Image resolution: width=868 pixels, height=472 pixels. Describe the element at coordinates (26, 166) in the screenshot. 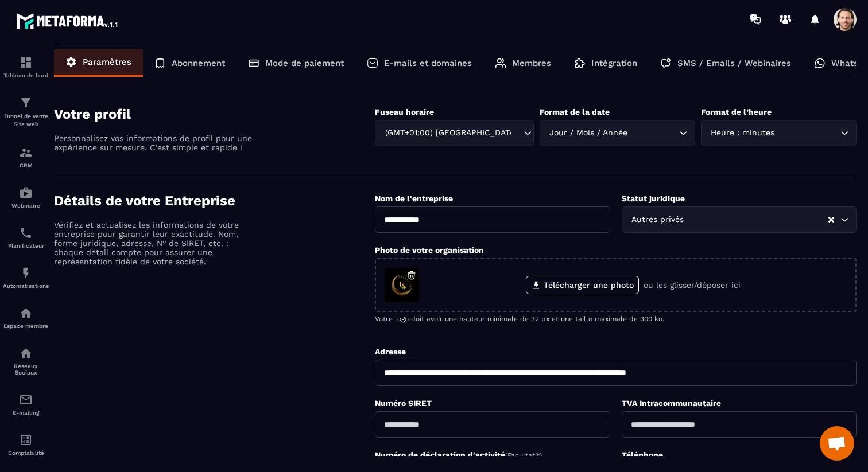

I see `p: CRM` at that location.